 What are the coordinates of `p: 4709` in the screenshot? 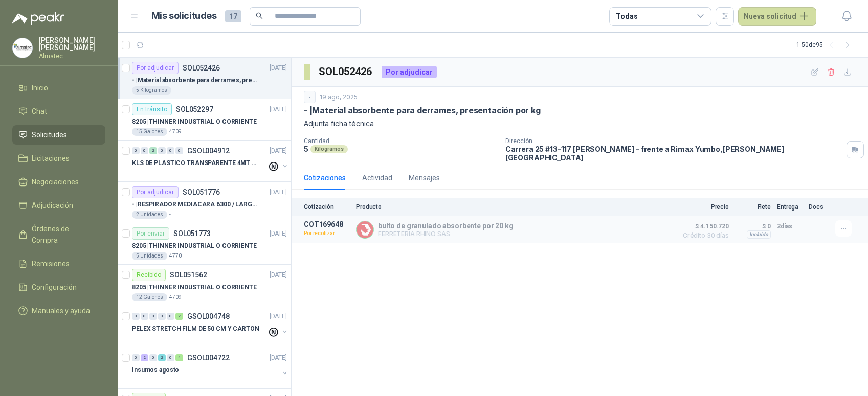 It's located at (176, 297).